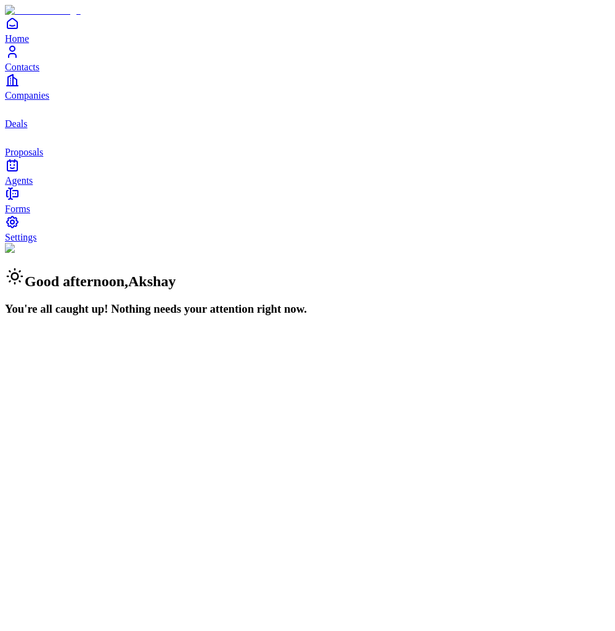 The height and width of the screenshot is (631, 615). Describe the element at coordinates (34, 248) in the screenshot. I see `img: Background` at that location.